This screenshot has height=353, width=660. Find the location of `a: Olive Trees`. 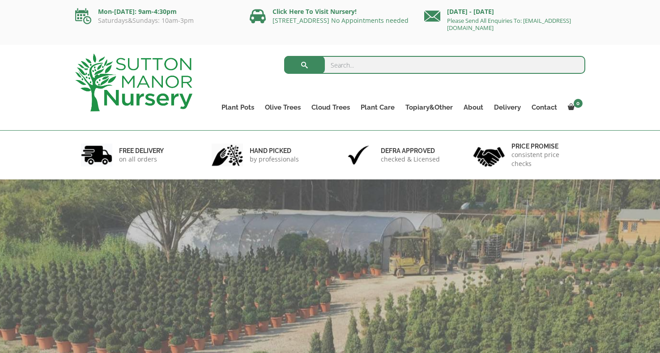

a: Olive Trees is located at coordinates (283, 107).